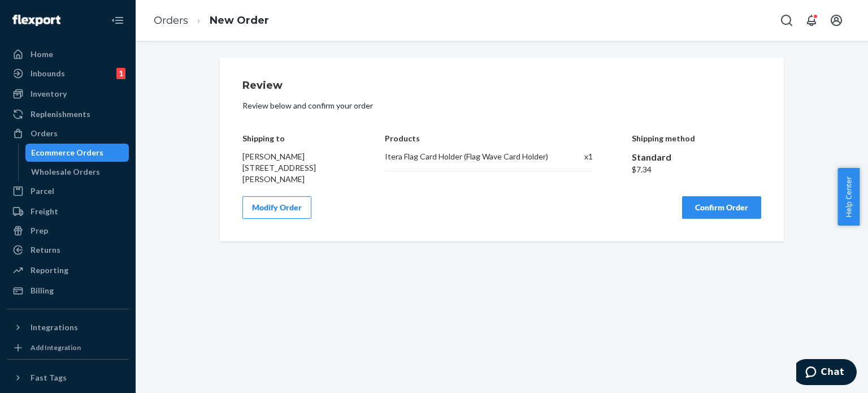 This screenshot has height=393, width=868. What do you see at coordinates (697, 157) in the screenshot?
I see `div: Standard` at bounding box center [697, 157].